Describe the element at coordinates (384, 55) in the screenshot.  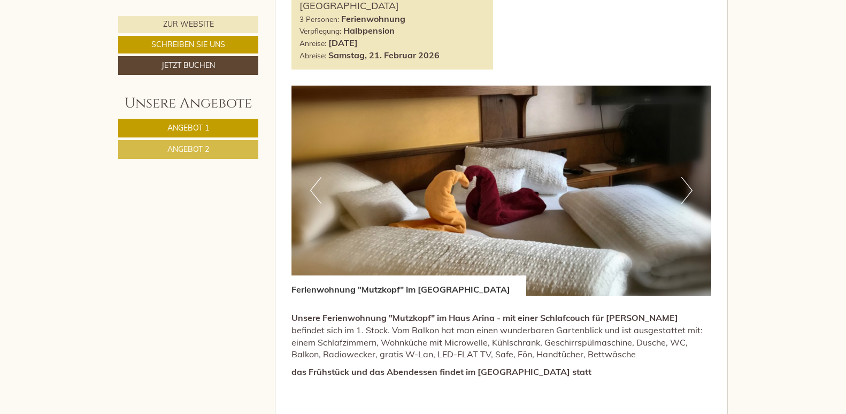
I see `b: Samstag, 21. Februar 2026` at that location.